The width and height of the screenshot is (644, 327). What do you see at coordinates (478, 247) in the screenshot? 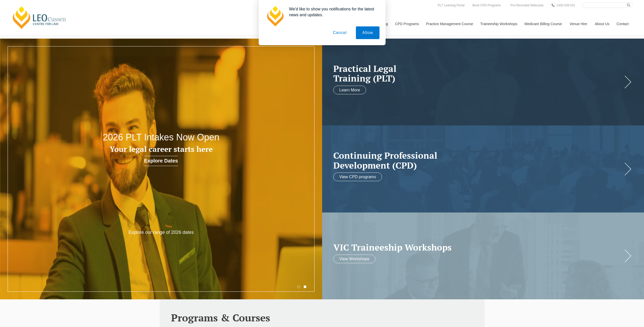
I see `h2: VIC Traineeship Workshops` at bounding box center [478, 247].